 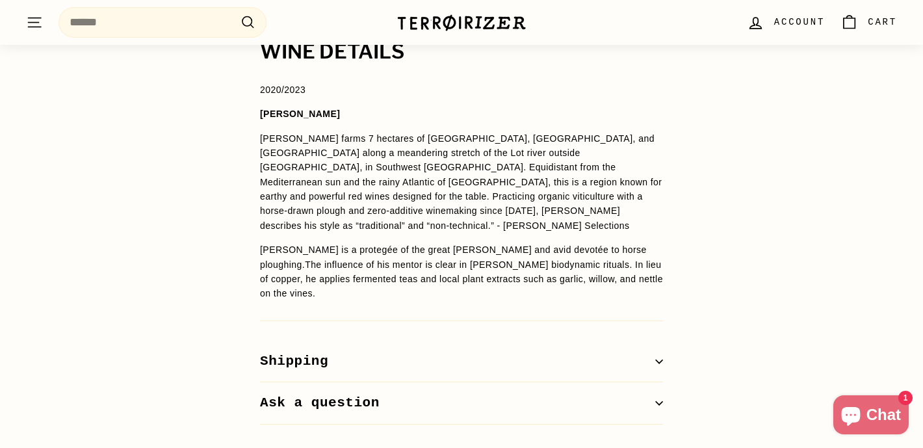 What do you see at coordinates (871, 416) in the screenshot?
I see `inbox-online-store-chat: Shopify online store chat` at bounding box center [871, 416].